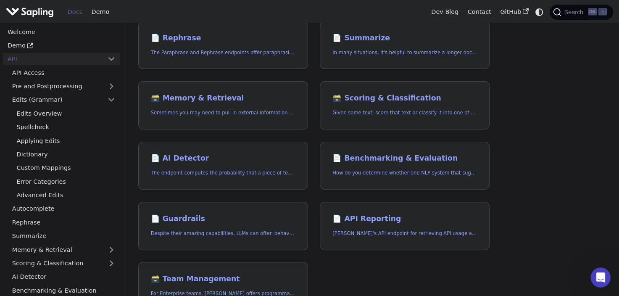 The image size is (619, 296). What do you see at coordinates (405, 159) in the screenshot?
I see `h2: Benchmarking & Evaluation` at bounding box center [405, 159].